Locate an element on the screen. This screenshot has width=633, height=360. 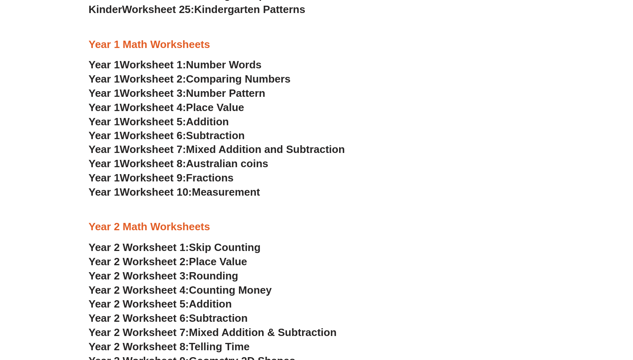
span: Fractions is located at coordinates (210, 178).